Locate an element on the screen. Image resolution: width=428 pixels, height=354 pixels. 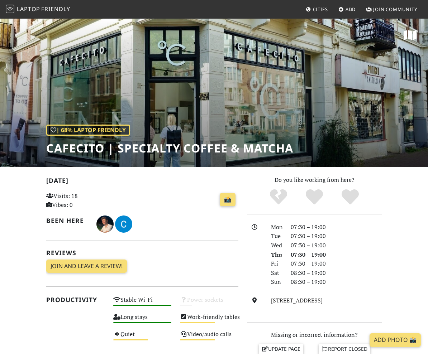
img: LaptopFriendly is located at coordinates (10, 9).